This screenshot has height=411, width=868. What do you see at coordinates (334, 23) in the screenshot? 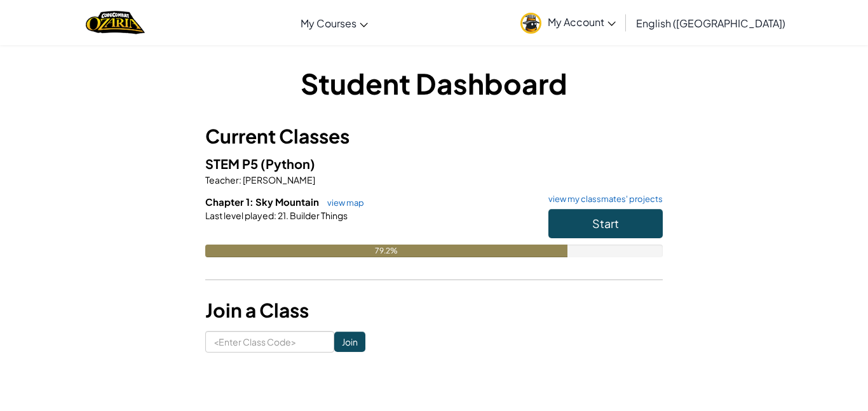
I see `a: My Courses` at bounding box center [334, 23].